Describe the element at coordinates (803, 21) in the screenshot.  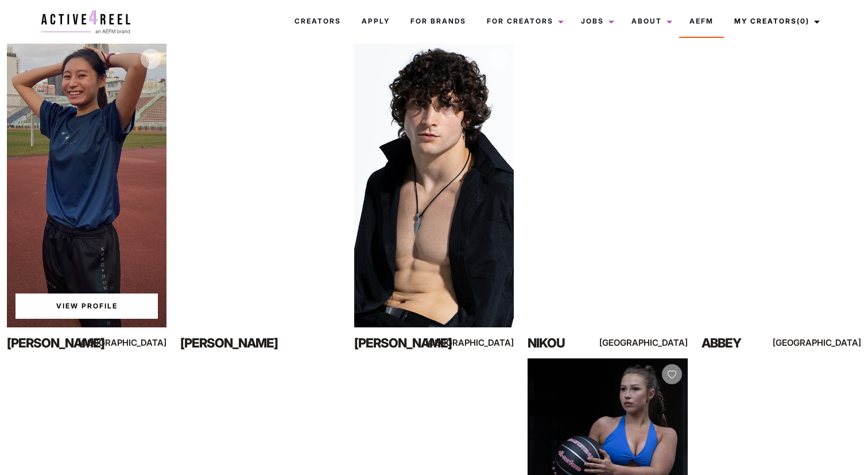
I see `span: (0)` at that location.